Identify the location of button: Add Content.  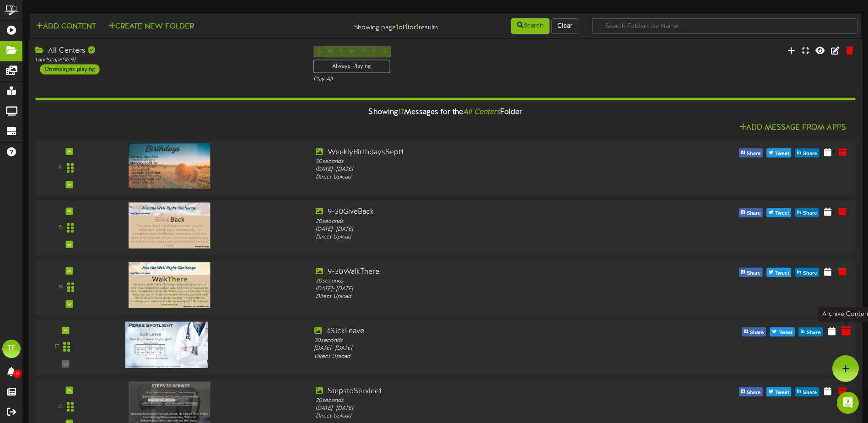
(66, 27).